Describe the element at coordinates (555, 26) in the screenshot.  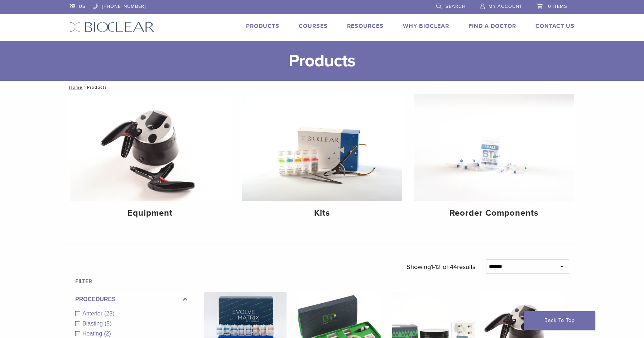
I see `a: Contact Us` at that location.